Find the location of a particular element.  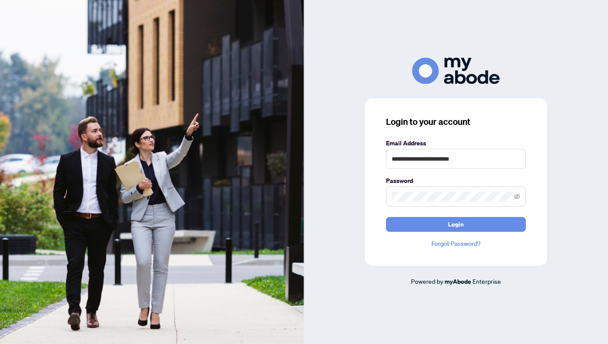

a: myAbode is located at coordinates (457, 282).